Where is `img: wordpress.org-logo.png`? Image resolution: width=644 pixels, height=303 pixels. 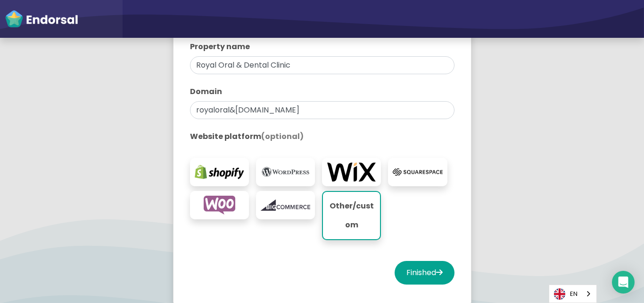
img: wordpress.org-logo.png is located at coordinates (286, 172).